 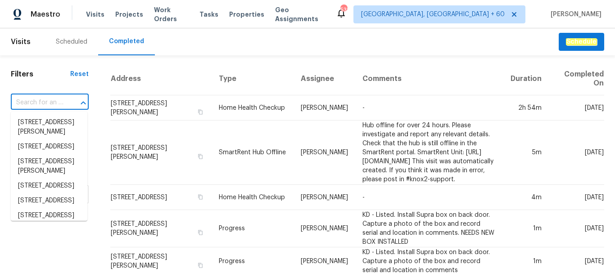 I want to click on span: Geo Assignments, so click(x=300, y=14).